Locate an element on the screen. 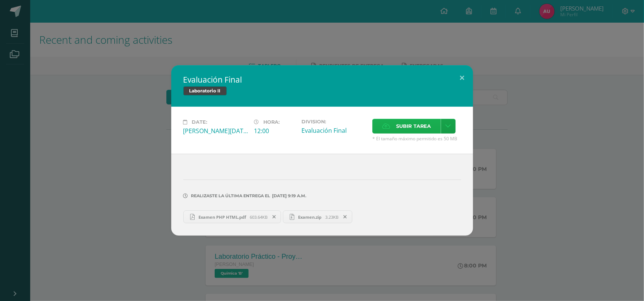  a: Examen.zip 3.23KB is located at coordinates (318, 217).